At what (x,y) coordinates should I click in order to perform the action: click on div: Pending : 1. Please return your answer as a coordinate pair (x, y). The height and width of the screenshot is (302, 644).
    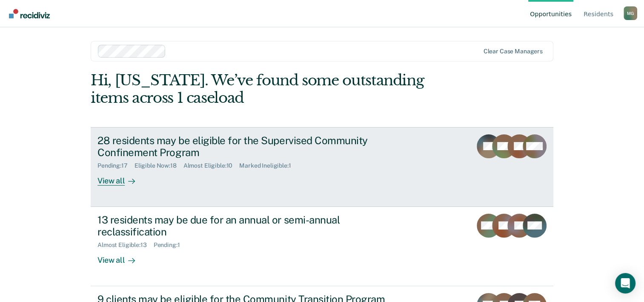
    Looking at the image, I should click on (170, 245).